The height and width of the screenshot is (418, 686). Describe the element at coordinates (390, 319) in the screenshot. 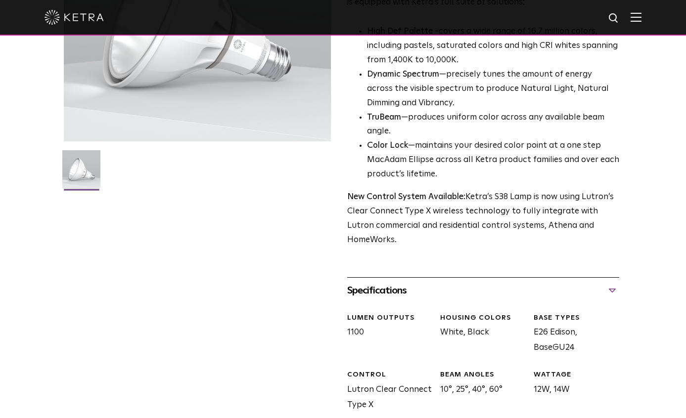

I see `div: LUMEN OUTPUTS` at that location.